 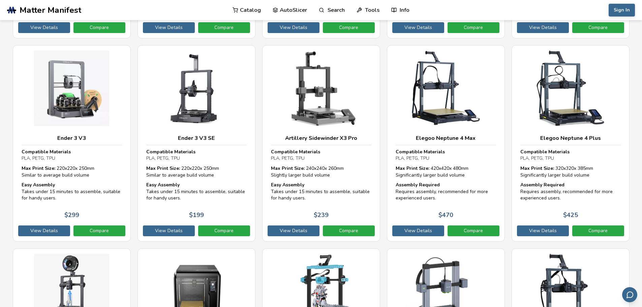 What do you see at coordinates (321, 215) in the screenshot?
I see `p: $ 239` at bounding box center [321, 215].